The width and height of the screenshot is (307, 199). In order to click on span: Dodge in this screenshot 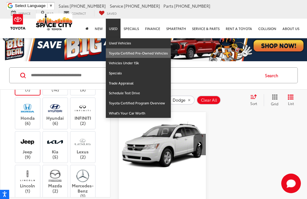, I will do `click(179, 100)`.